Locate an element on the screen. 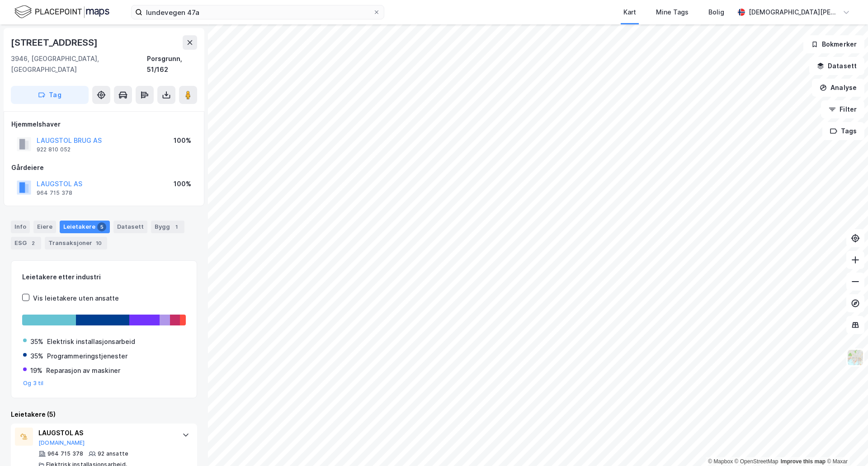 The image size is (868, 466). button: Datasett is located at coordinates (837, 66).